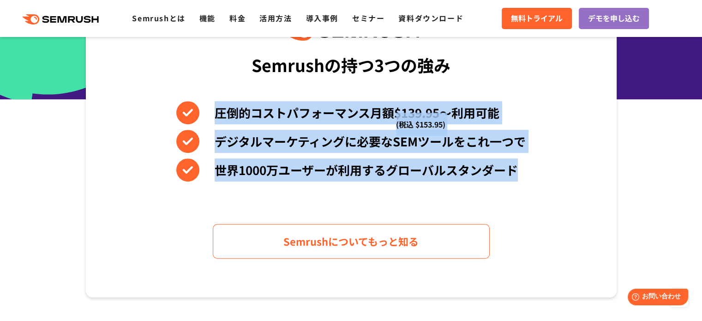 This screenshot has height=321, width=702. I want to click on span: Semrushについてもっと知る, so click(351, 241).